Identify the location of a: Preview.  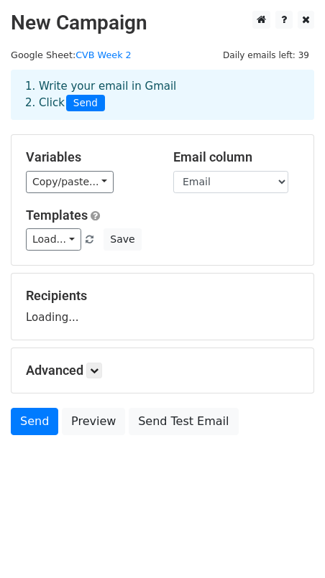
(93, 422).